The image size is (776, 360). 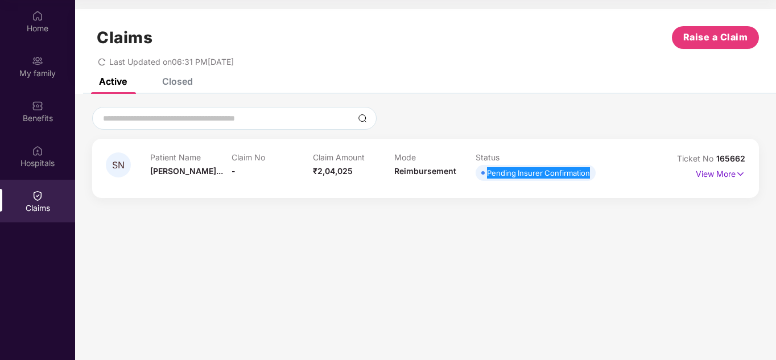 What do you see at coordinates (353, 157) in the screenshot?
I see `p: Claim Amount` at bounding box center [353, 157].